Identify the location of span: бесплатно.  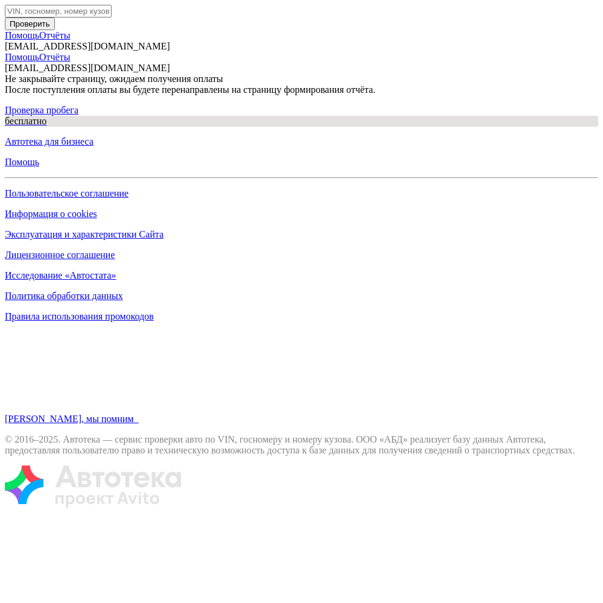
(25, 121).